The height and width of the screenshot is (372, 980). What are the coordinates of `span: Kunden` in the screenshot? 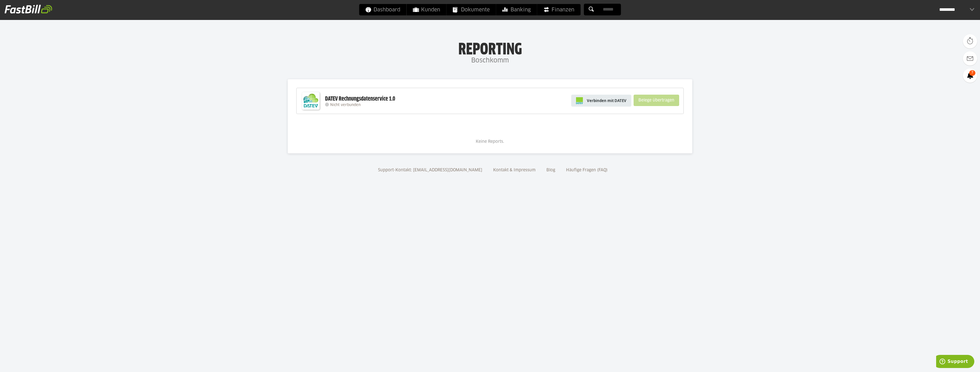 It's located at (427, 10).